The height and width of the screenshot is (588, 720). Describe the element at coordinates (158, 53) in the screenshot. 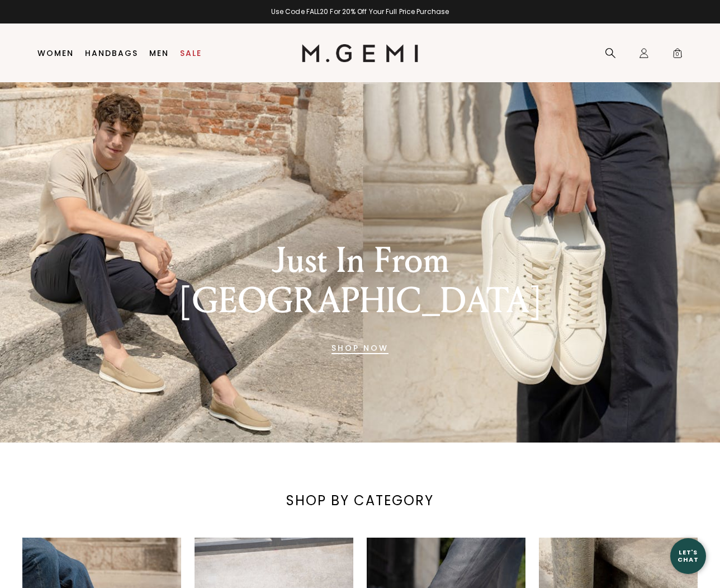

I see `a: Men` at that location.